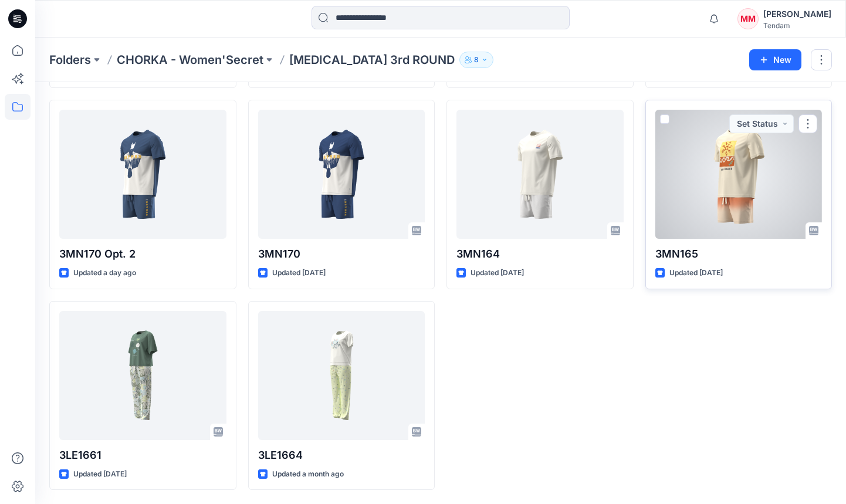  What do you see at coordinates (797, 25) in the screenshot?
I see `div: Tendam` at bounding box center [797, 25].